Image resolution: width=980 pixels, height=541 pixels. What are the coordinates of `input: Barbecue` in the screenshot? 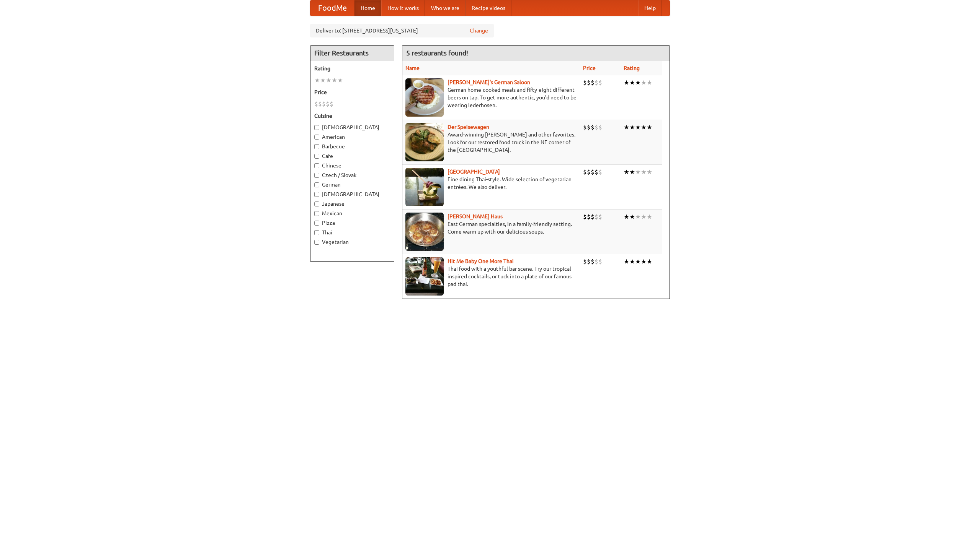 It's located at (316, 146).